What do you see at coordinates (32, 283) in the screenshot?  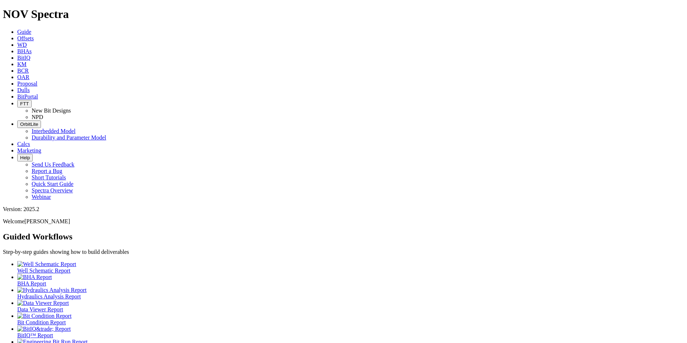 I see `span: BHA Report` at bounding box center [32, 283].